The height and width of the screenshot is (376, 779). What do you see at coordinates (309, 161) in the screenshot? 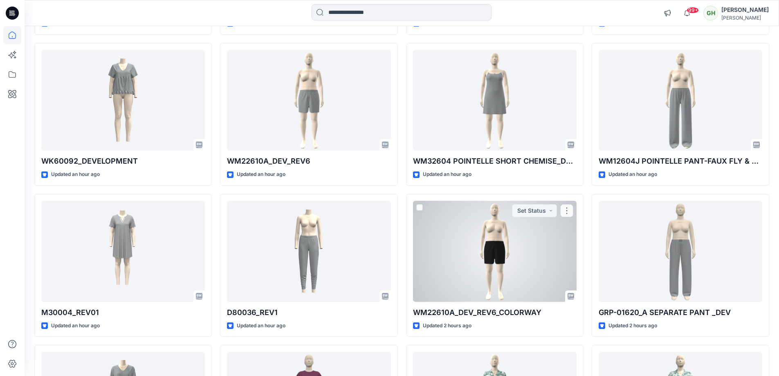
I see `p: WM22610A_DEV_REV6` at bounding box center [309, 161].